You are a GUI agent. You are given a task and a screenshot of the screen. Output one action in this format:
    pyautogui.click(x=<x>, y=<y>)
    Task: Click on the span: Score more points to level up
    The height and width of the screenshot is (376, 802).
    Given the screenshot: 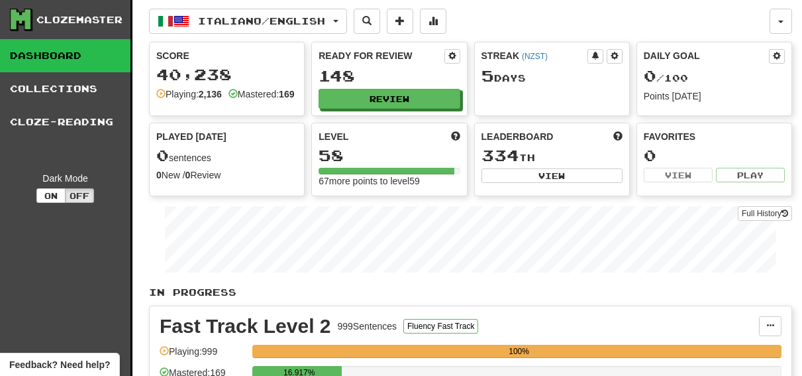 What is the action you would take?
    pyautogui.click(x=456, y=136)
    